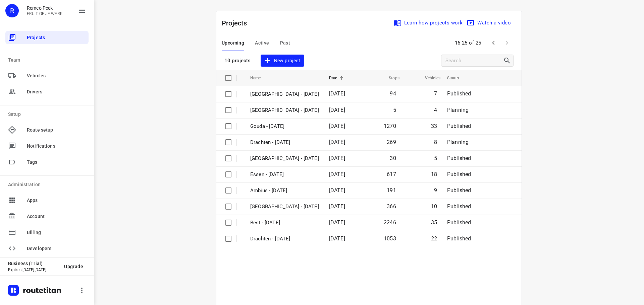 Image resolution: width=644 pixels, height=305 pixels. I want to click on div: Drivers, so click(47, 92).